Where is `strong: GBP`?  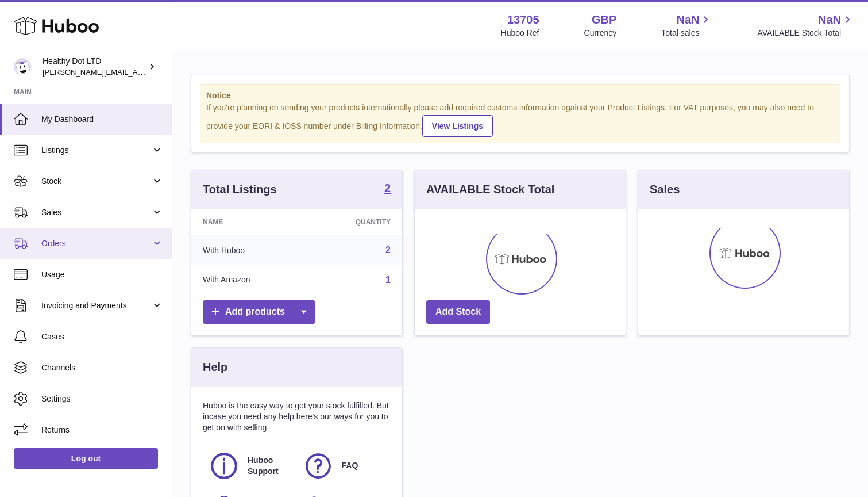 strong: GBP is located at coordinates (604, 20).